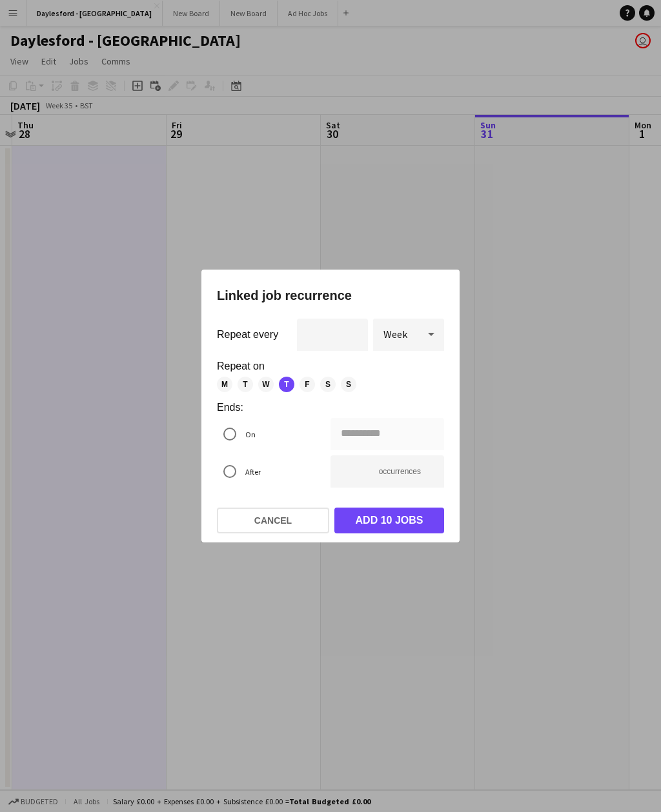 The height and width of the screenshot is (812, 661). What do you see at coordinates (252, 472) in the screenshot?
I see `label: After` at bounding box center [252, 472].